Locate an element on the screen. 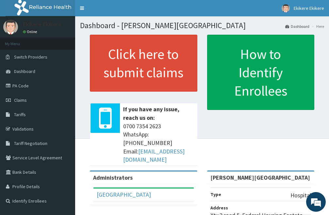 The image size is (329, 215). span: Claims is located at coordinates (20, 100).